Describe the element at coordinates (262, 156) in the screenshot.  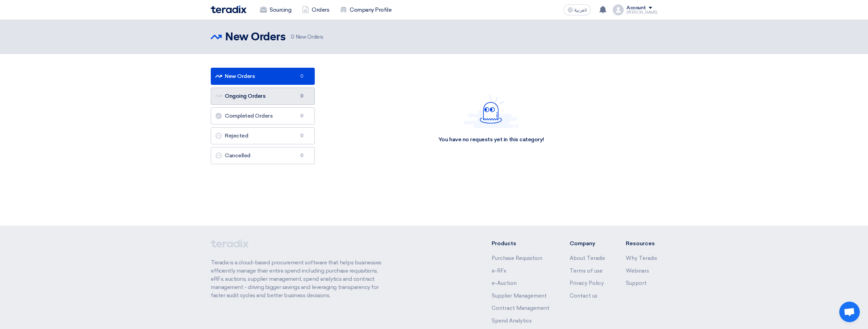
I see `a: Cancelled0` at that location.